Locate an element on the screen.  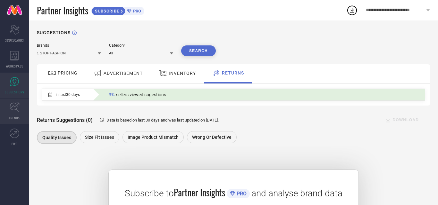
span: Size fit issues is located at coordinates (99, 138).